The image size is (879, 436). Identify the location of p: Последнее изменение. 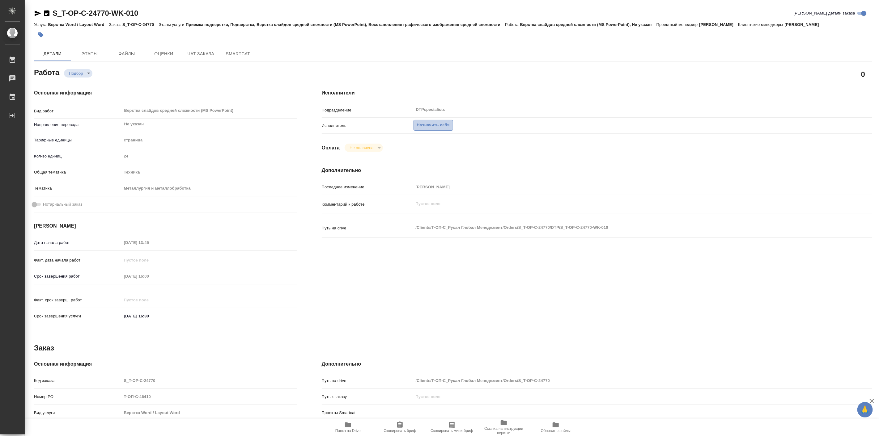
(367, 187).